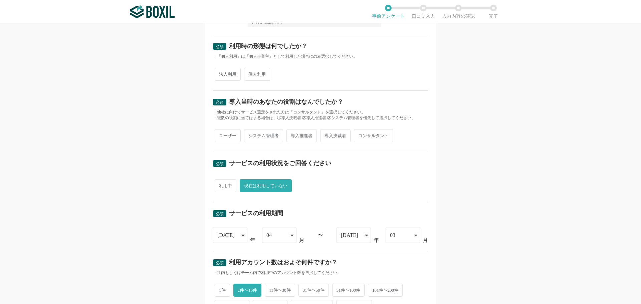 This screenshot has width=641, height=304. What do you see at coordinates (264, 136) in the screenshot?
I see `span: システム管理者` at bounding box center [264, 136].